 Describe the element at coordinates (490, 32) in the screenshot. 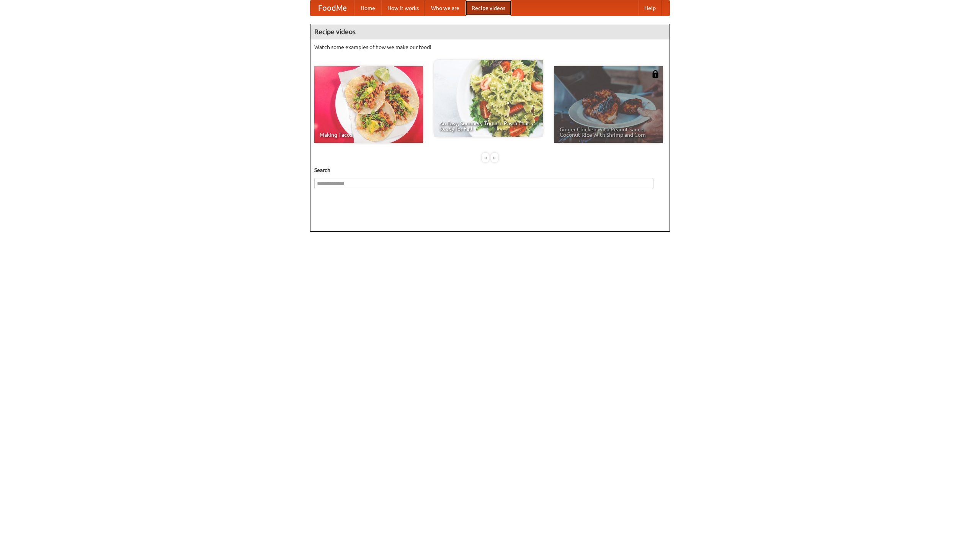

I see `h4: Recipe videos` at that location.